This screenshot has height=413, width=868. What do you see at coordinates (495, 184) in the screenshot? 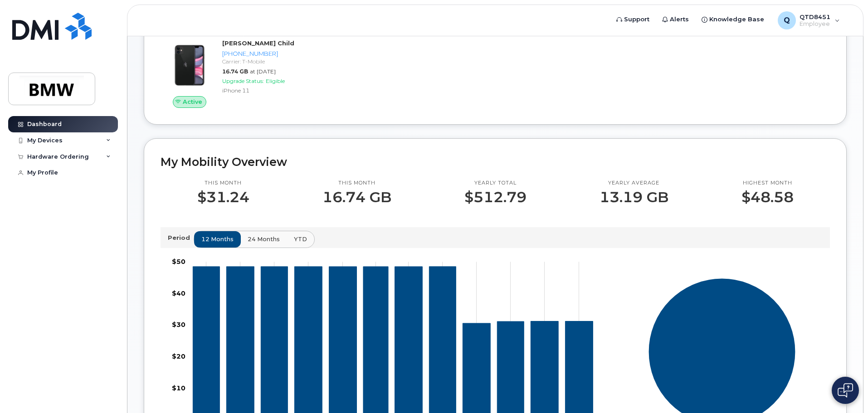
I see `p: Yearly total` at bounding box center [495, 184].